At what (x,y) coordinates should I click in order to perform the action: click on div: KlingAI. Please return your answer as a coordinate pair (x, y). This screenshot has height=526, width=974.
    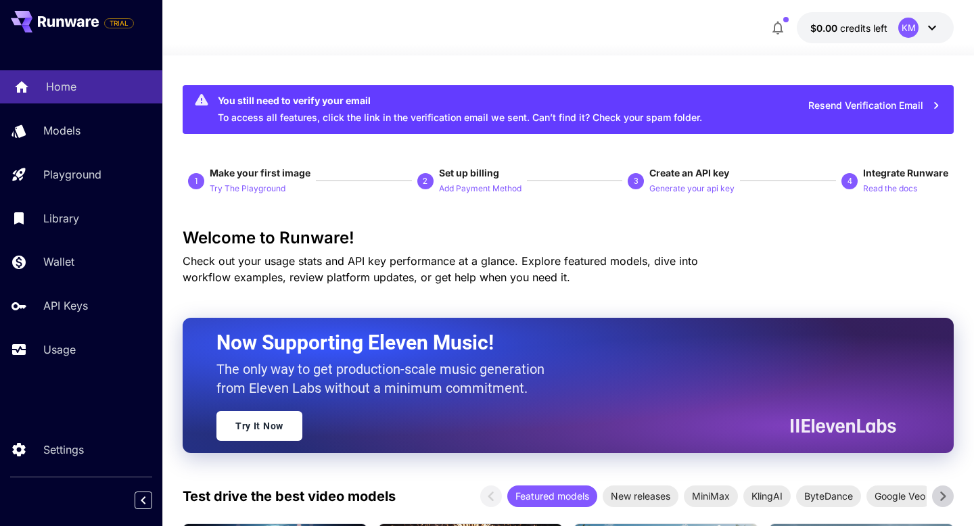
    Looking at the image, I should click on (767, 497).